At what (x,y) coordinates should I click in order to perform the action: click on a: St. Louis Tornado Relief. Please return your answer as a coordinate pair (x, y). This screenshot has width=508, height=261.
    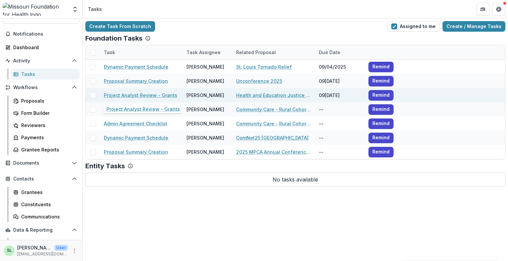
    Looking at the image, I should click on (264, 67).